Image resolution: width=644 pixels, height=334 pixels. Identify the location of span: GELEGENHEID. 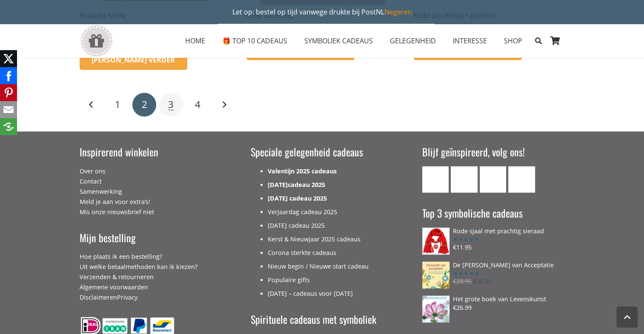
(413, 41).